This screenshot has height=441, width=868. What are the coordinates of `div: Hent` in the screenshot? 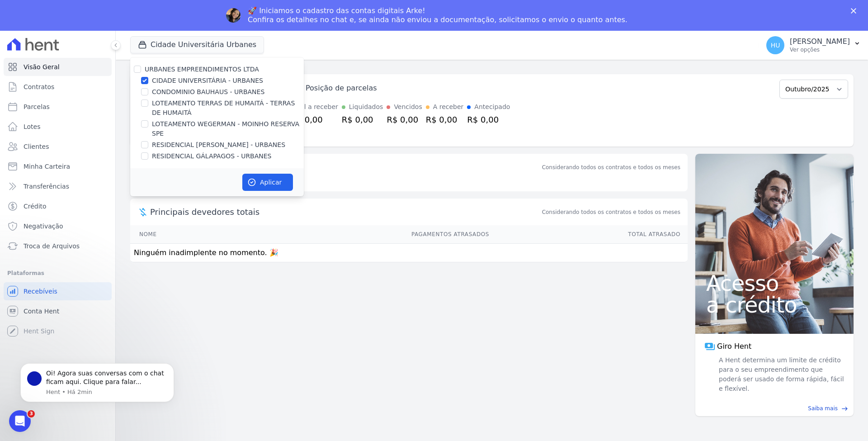 It's located at (28, 27).